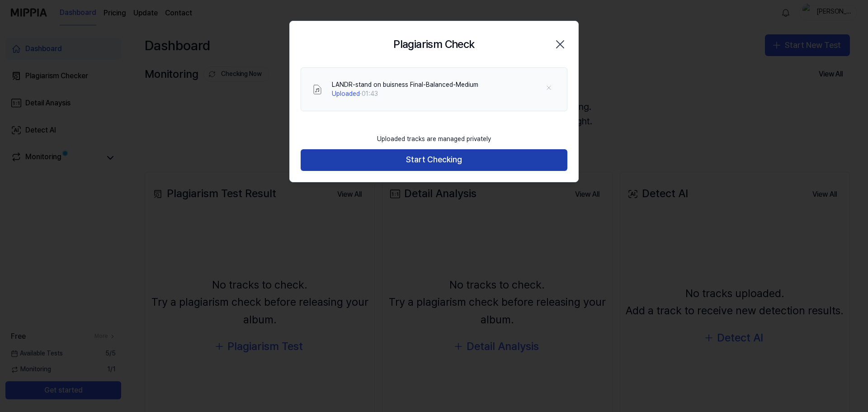  What do you see at coordinates (433, 44) in the screenshot?
I see `h2: Plagiarism Check` at bounding box center [433, 44].